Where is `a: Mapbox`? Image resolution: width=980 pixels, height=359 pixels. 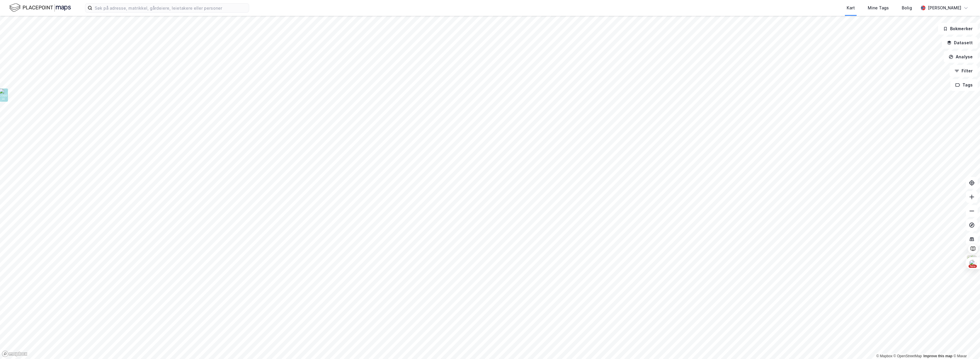
a: Mapbox is located at coordinates (884, 356).